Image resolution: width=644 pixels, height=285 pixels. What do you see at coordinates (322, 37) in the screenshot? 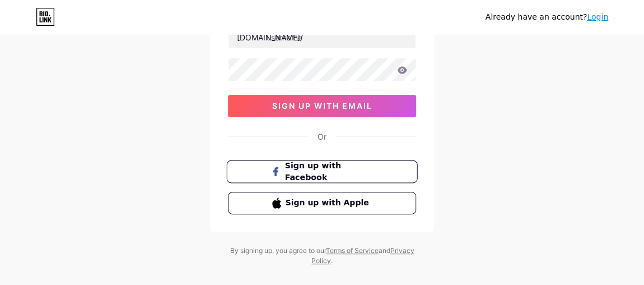
I see `input: username` at bounding box center [322, 37].